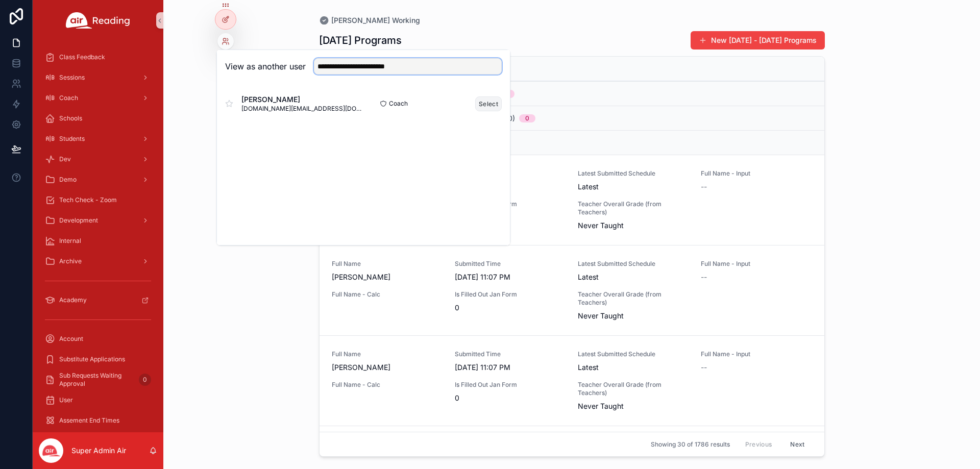 This screenshot has width=980, height=469. Describe the element at coordinates (72, 139) in the screenshot. I see `span: Students` at that location.